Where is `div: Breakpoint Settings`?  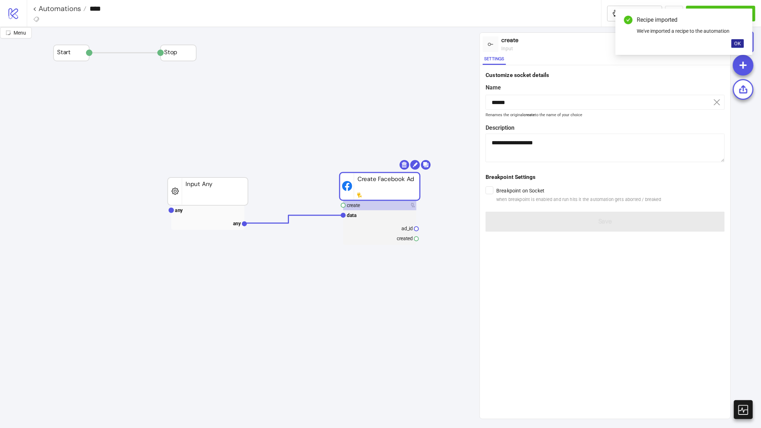
div: Breakpoint Settings is located at coordinates (605, 177).